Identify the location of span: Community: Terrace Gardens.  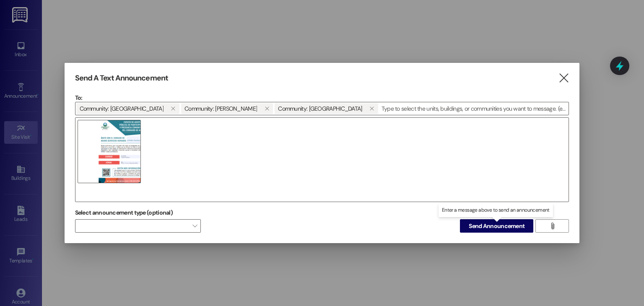
(320, 109).